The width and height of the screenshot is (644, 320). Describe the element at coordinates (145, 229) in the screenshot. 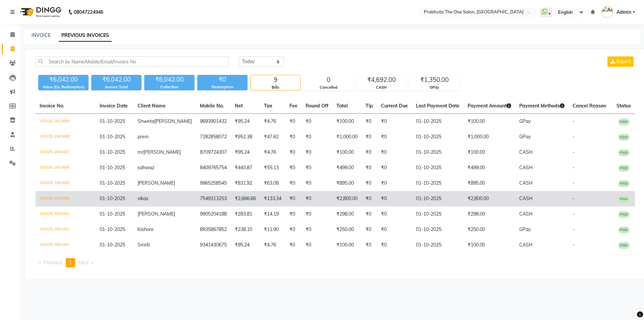

I see `span: Kishore` at that location.